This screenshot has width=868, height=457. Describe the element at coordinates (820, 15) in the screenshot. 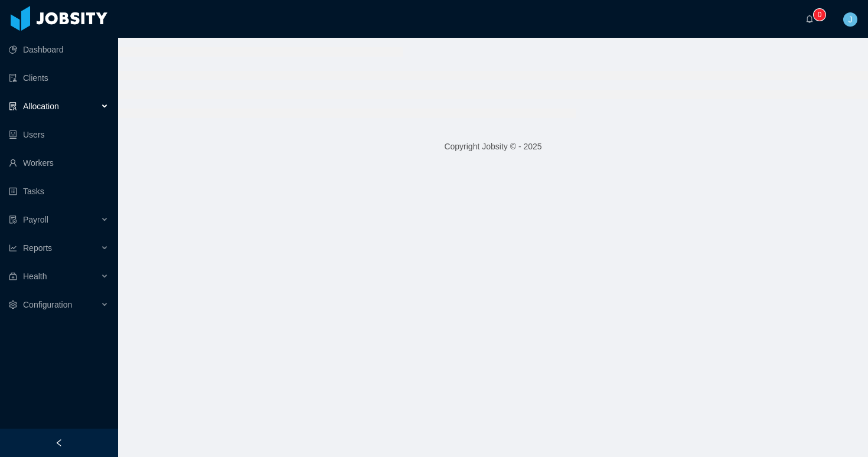

I see `sup: 0` at that location.